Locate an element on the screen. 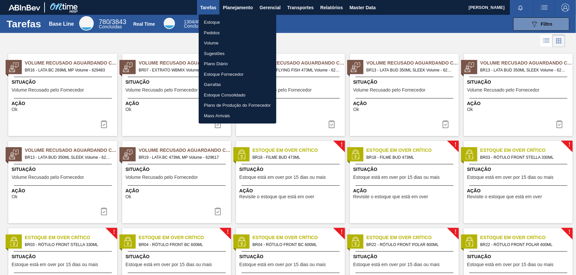 The image size is (576, 275). li: Plano Diário is located at coordinates (237, 64).